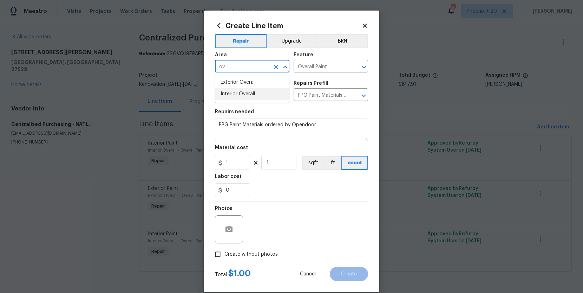 The image size is (583, 293). Describe the element at coordinates (311, 83) in the screenshot. I see `h5: Repairs Prefill` at that location.